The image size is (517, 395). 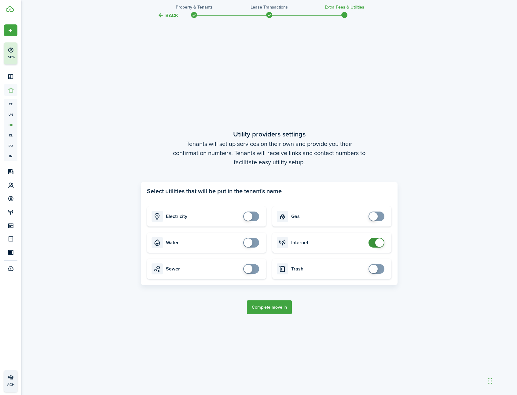 What do you see at coordinates (194, 7) in the screenshot?
I see `h3: Property & Tenants` at bounding box center [194, 7].